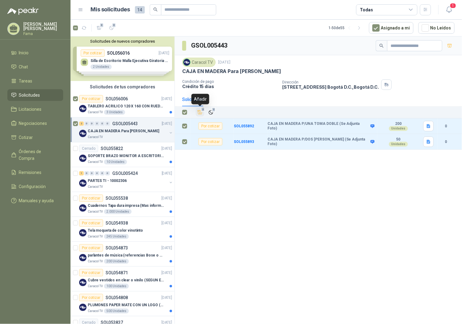 The image size is (462, 324). What do you see at coordinates (126, 280) in the screenshot?
I see `p: Cubre vestidos en clear o vinilo (SEGUN ESPECIFICACIONES DEL ADJUNTO)` at bounding box center [126, 280].